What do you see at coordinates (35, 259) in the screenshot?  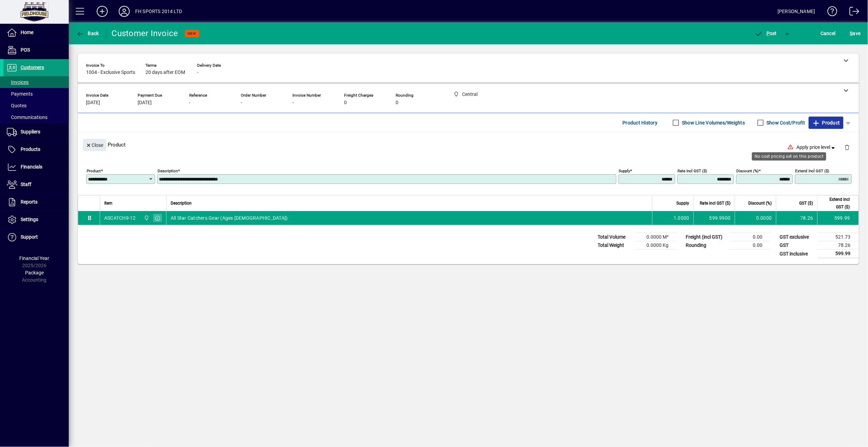 I see `span: Financial Year` at bounding box center [35, 259].